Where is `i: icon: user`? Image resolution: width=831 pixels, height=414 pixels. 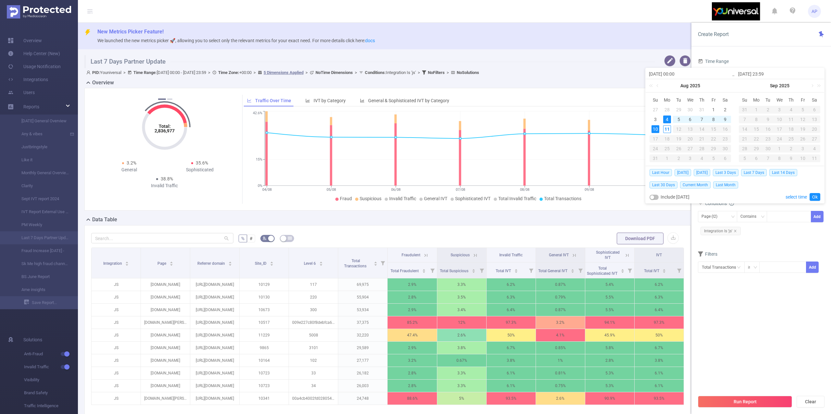 i: icon: user is located at coordinates (89, 72).